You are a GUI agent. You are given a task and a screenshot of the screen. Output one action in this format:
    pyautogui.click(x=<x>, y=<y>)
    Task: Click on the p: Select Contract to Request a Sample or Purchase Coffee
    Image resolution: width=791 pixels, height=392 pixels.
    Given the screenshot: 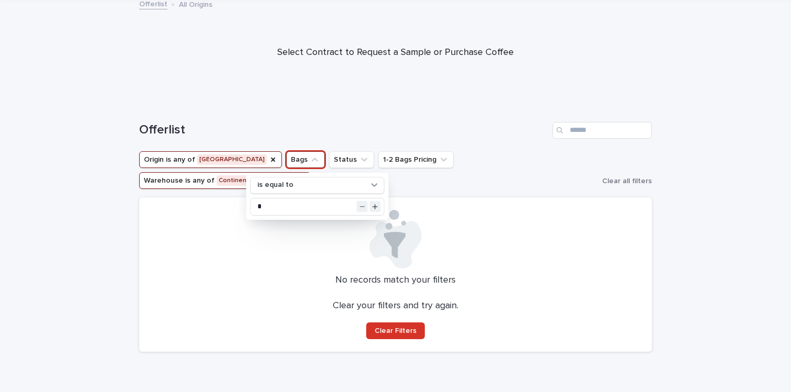 What is the action you would take?
    pyautogui.click(x=396, y=53)
    